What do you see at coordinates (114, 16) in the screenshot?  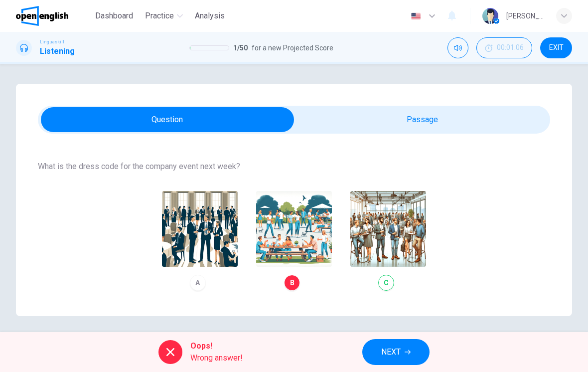 I see `span: Dashboard` at bounding box center [114, 16].